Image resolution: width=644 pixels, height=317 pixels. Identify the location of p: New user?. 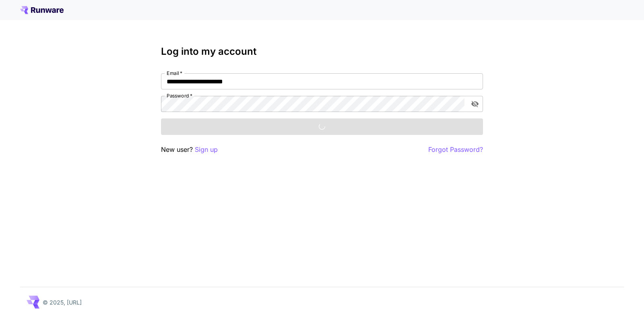
(189, 149).